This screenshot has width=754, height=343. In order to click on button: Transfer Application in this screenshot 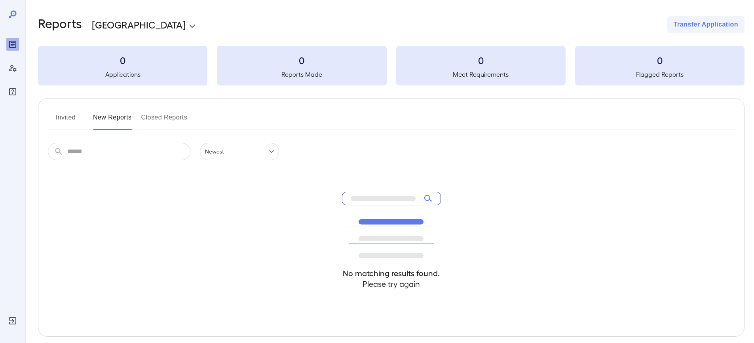, I will do `click(706, 25)`.